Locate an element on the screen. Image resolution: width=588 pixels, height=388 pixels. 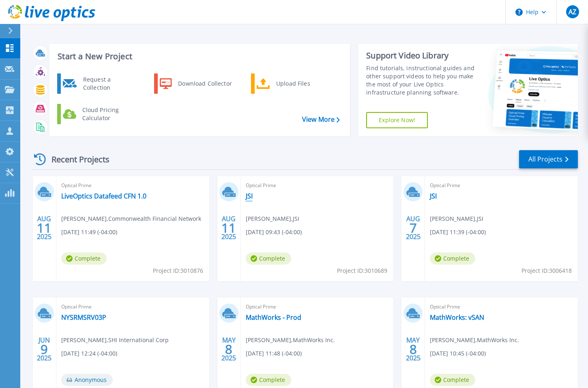
h3: Start a New Project is located at coordinates (199, 56).